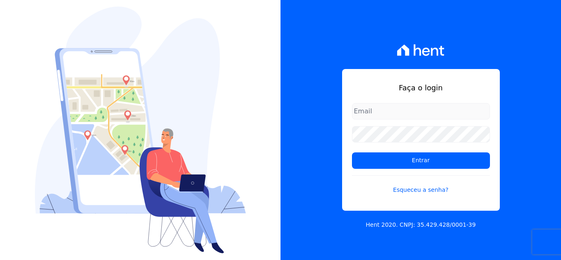 The image size is (561, 260). What do you see at coordinates (140, 130) in the screenshot?
I see `img: Login` at bounding box center [140, 130].